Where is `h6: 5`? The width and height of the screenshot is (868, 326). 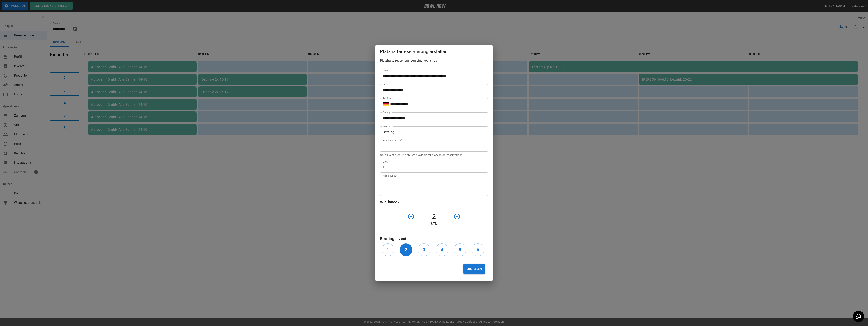
h6: 5 is located at coordinates (460, 250).